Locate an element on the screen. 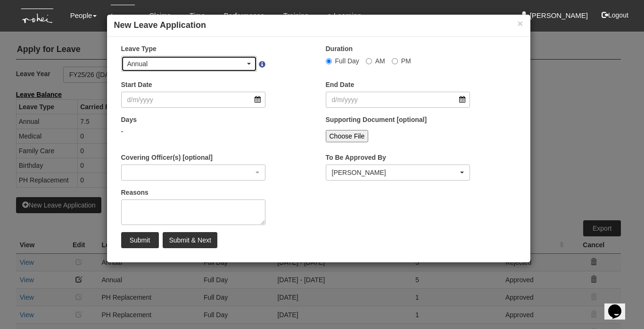 This screenshot has height=329, width=644. label: Duration is located at coordinates (340, 49).